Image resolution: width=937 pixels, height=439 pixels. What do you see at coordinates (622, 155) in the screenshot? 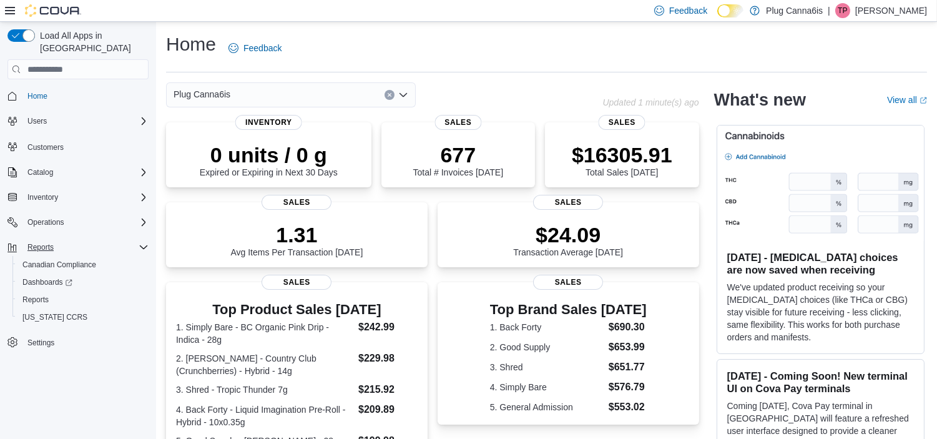
I see `p: $16305.91` at bounding box center [622, 155].